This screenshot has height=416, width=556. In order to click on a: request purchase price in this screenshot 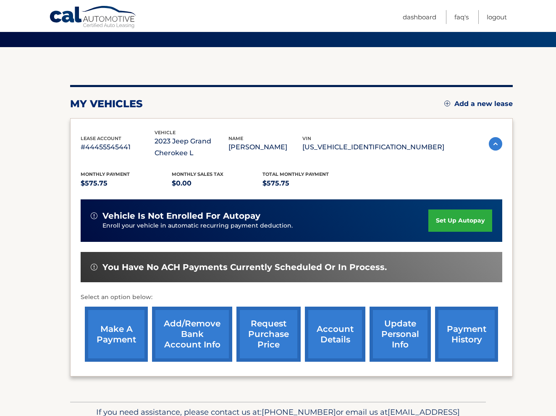, I will do `click(269, 334)`.